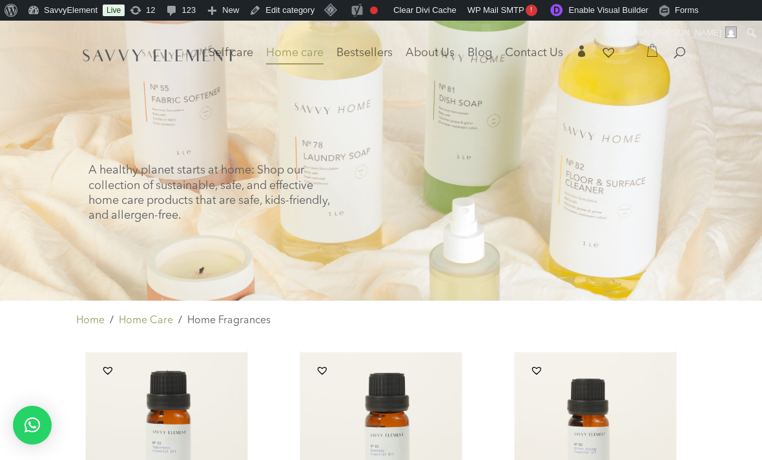 This screenshot has width=762, height=460. What do you see at coordinates (480, 53) in the screenshot?
I see `span: Blog` at bounding box center [480, 53].